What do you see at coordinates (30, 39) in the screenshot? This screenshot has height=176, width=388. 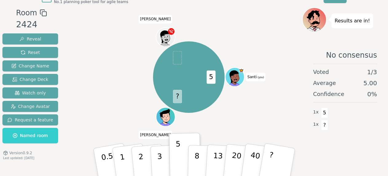 I see `button: Reveal` at bounding box center [30, 39].